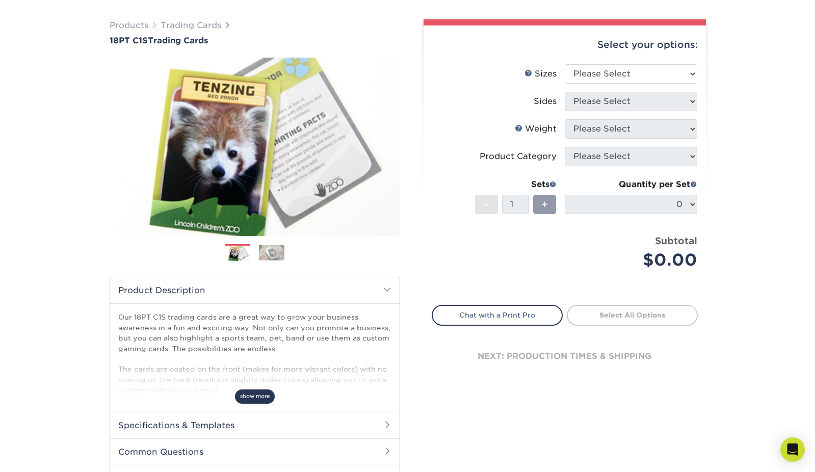 This screenshot has height=472, width=815. What do you see at coordinates (540, 74) in the screenshot?
I see `div: Sizes` at bounding box center [540, 74].